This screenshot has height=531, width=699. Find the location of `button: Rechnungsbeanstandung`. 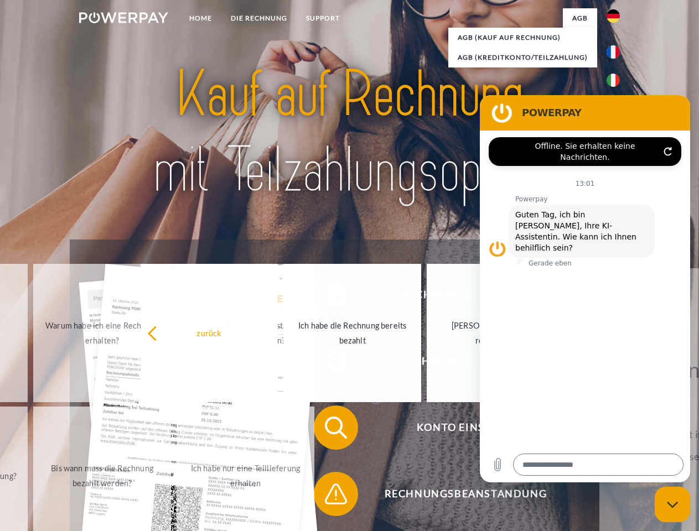

button: Rechnungsbeanstandung is located at coordinates (458, 494).